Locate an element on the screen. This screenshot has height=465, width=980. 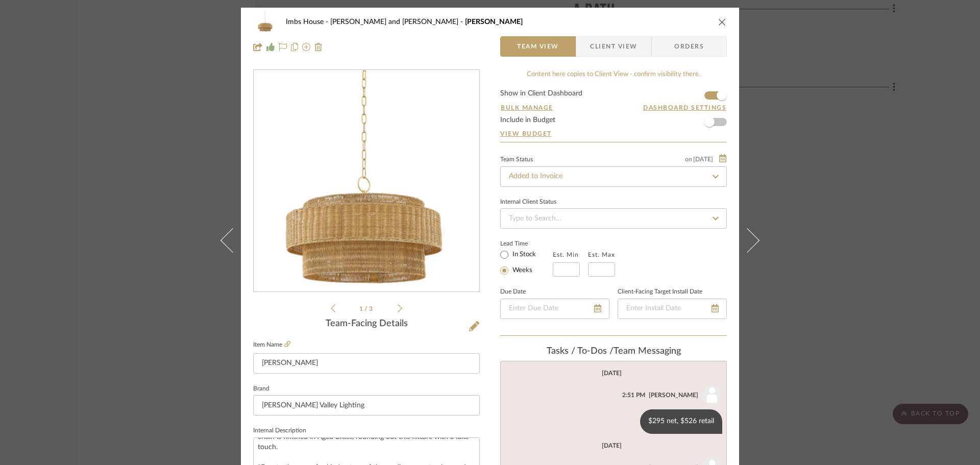
a: View Budget is located at coordinates (613, 133).